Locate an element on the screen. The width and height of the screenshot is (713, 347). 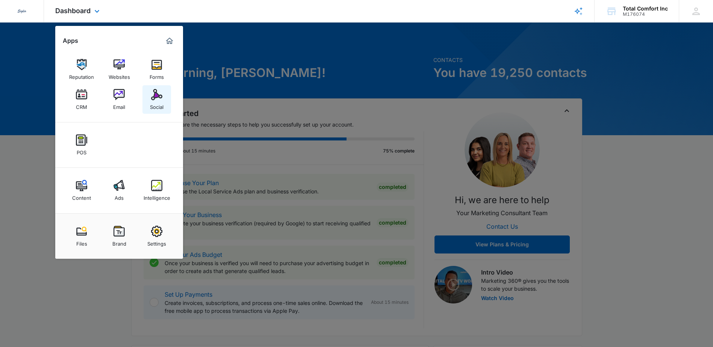
div: Websites is located at coordinates (119, 75).